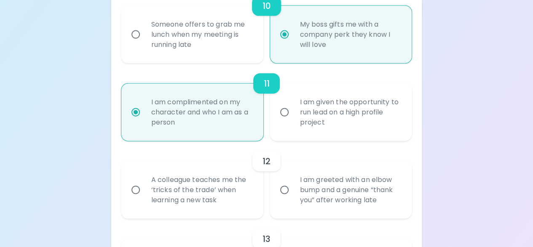 This screenshot has width=533, height=247. I want to click on h6: 11, so click(267, 83).